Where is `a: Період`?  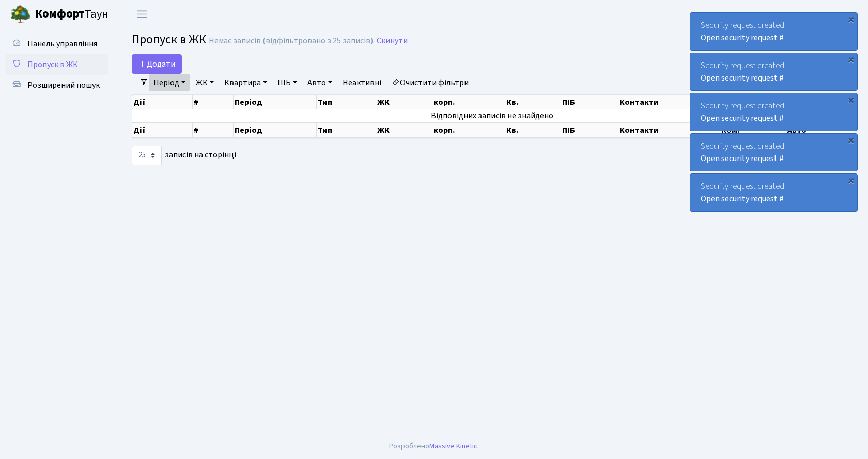 a: Період is located at coordinates (170, 83).